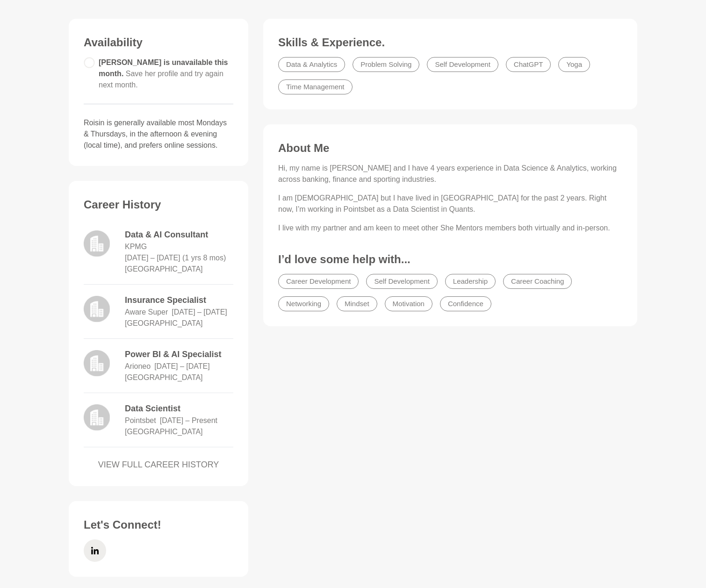 This screenshot has width=706, height=588. Describe the element at coordinates (179, 354) in the screenshot. I see `dd: Power BI & AI Specialist` at that location.